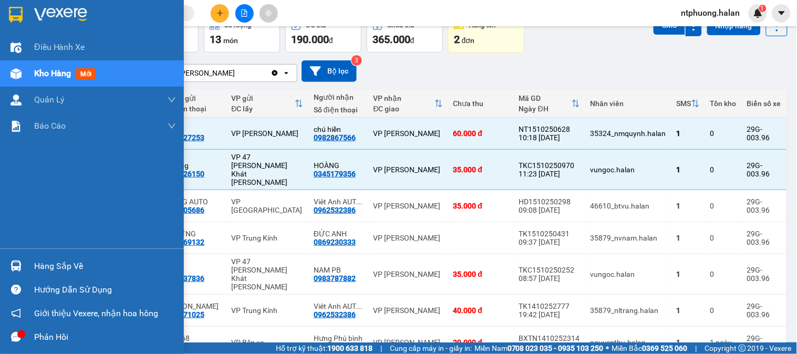 This screenshot has width=797, height=354. I want to click on span: 13, so click(215, 39).